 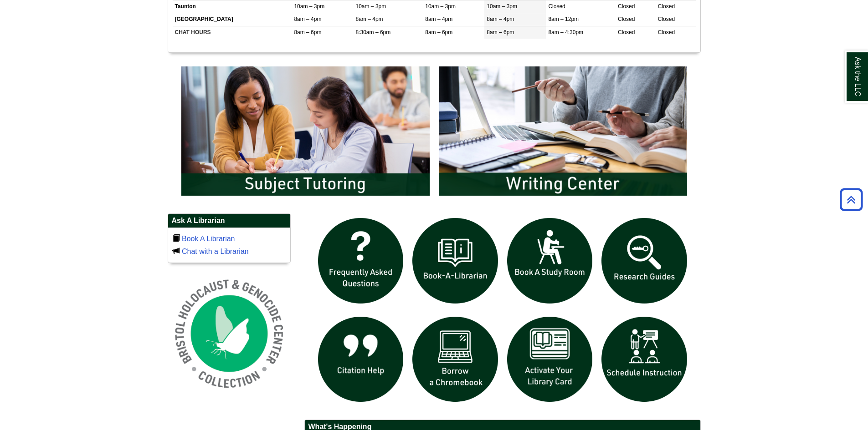 I want to click on img: Writing Center Information, so click(x=563, y=131).